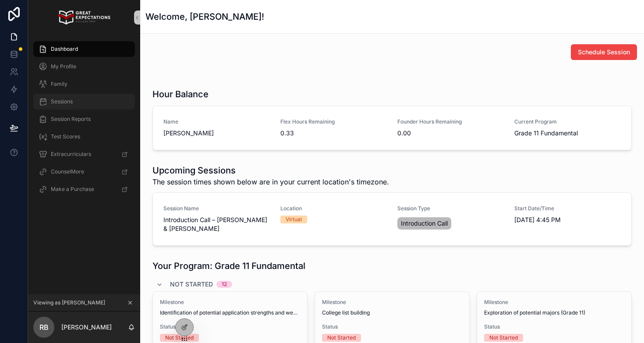 Image resolution: width=644 pixels, height=343 pixels. I want to click on span: Schedule Session, so click(603, 52).